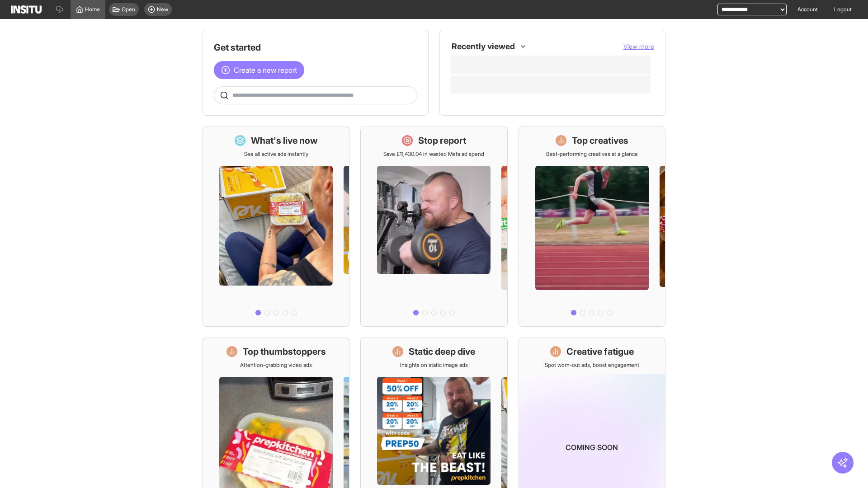 The image size is (868, 488). I want to click on span: New, so click(162, 9).